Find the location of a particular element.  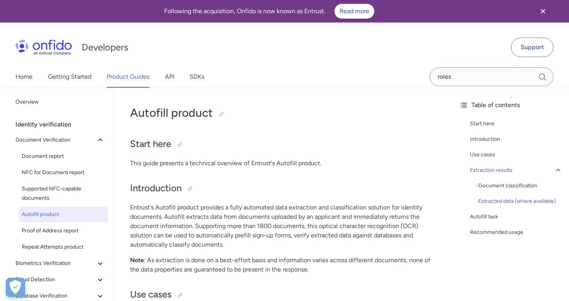

div: Introduction is located at coordinates (517, 139).